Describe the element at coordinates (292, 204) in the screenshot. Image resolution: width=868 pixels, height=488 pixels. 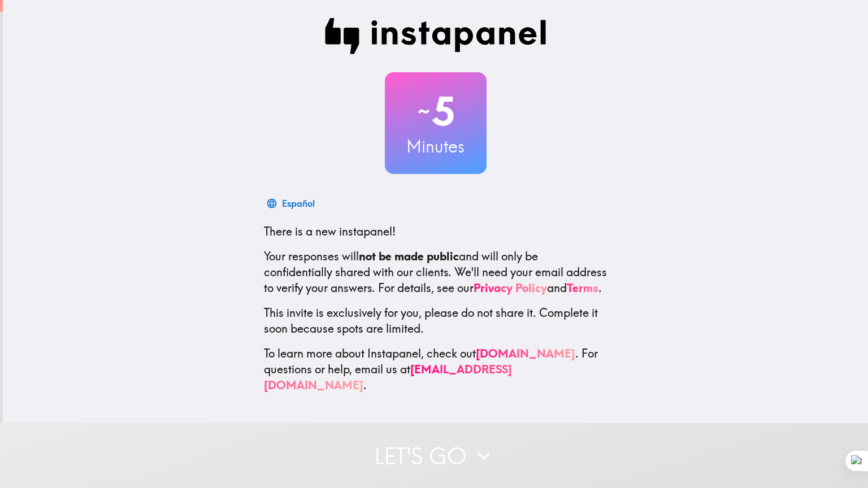
I see `button: Español` at that location.